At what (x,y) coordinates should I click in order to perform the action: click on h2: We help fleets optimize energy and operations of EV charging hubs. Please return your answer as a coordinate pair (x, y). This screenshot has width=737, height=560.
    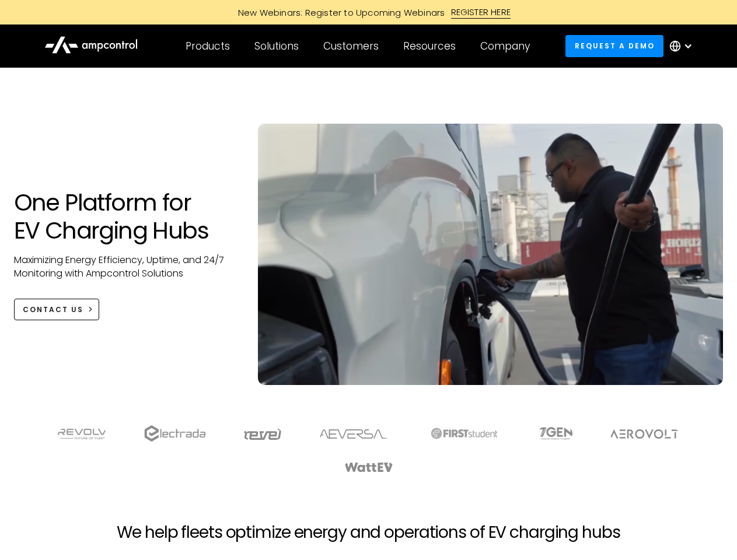
    Looking at the image, I should click on (368, 533).